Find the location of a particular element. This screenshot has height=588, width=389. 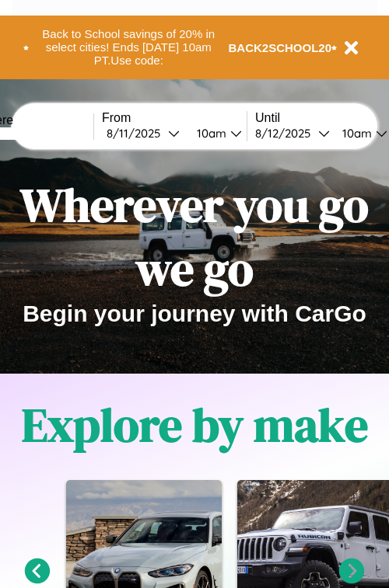

b: BACK2SCHOOL20 is located at coordinates (280, 47).